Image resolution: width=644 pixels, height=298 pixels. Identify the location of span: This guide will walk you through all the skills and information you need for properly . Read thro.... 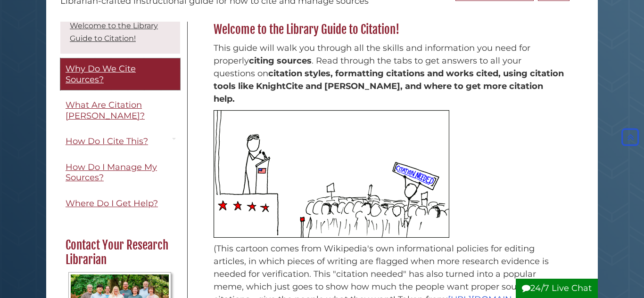
(389, 73).